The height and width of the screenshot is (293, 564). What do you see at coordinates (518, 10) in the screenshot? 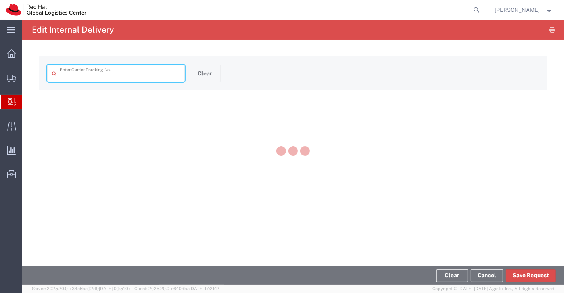
I see `span: Sumitra Hansdah` at bounding box center [518, 10].